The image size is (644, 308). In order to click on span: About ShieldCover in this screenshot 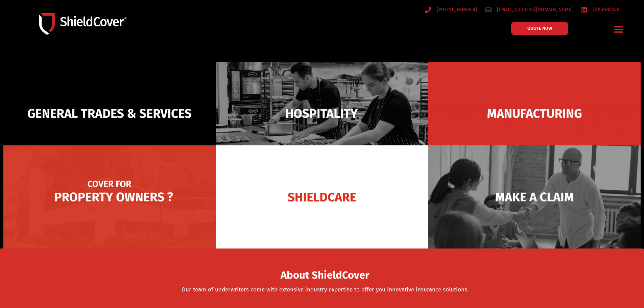, I will do `click(325, 275)`.